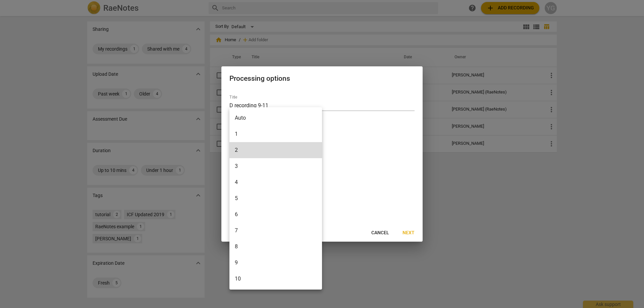 This screenshot has height=308, width=644. I want to click on li: 6, so click(276, 214).